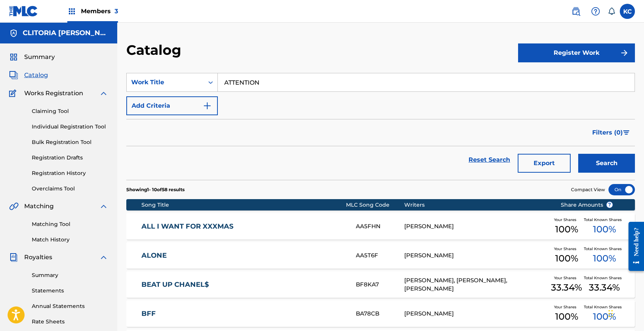  Describe the element at coordinates (611, 314) in the screenshot. I see `div: Drag` at that location.